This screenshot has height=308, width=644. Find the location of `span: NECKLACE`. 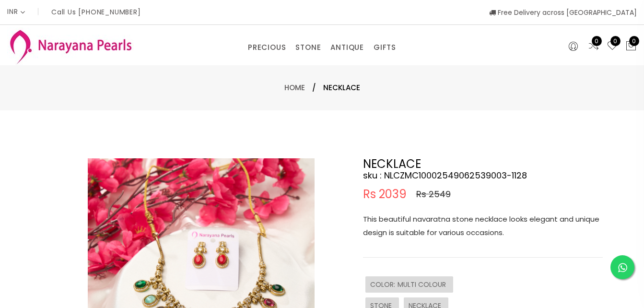

span: NECKLACE is located at coordinates (342, 88).